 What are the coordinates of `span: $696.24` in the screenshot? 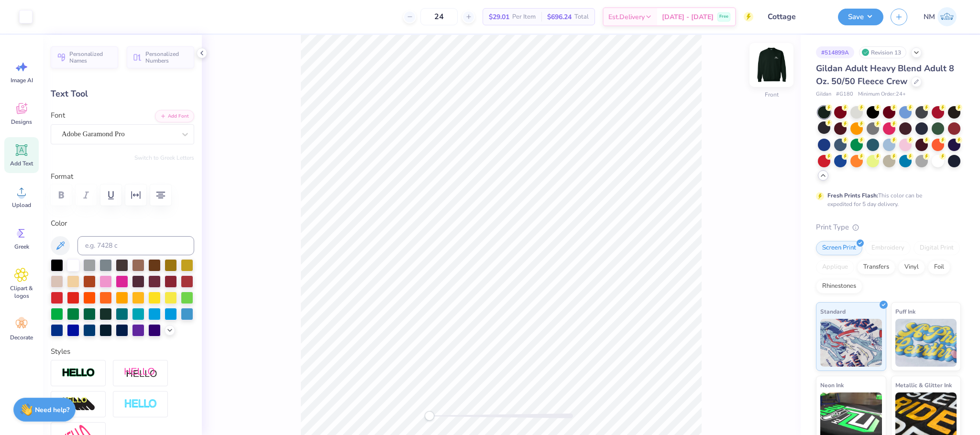 It's located at (559, 16).